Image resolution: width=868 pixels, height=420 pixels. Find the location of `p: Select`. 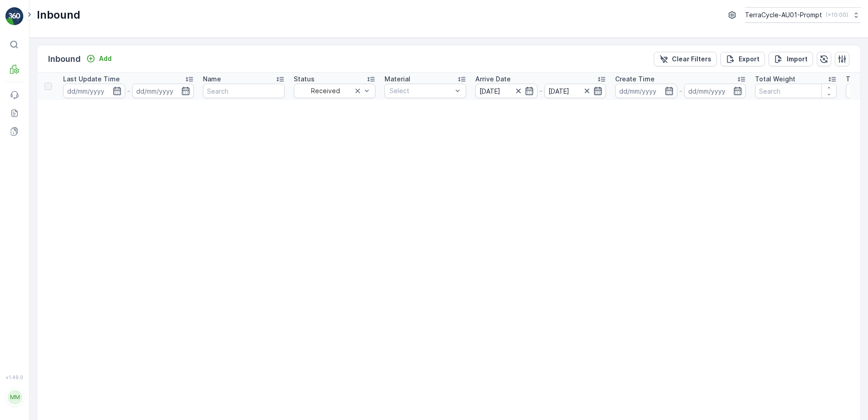

p: Select is located at coordinates (421, 91).